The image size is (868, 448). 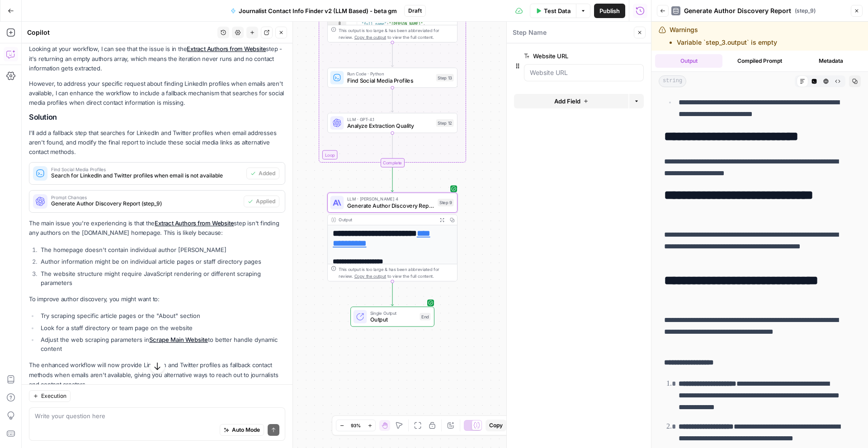 What do you see at coordinates (157, 59) in the screenshot?
I see `p: Looking at your workflow, I can see that the issue is in the step - it's returning an empty autho...` at bounding box center [157, 59].